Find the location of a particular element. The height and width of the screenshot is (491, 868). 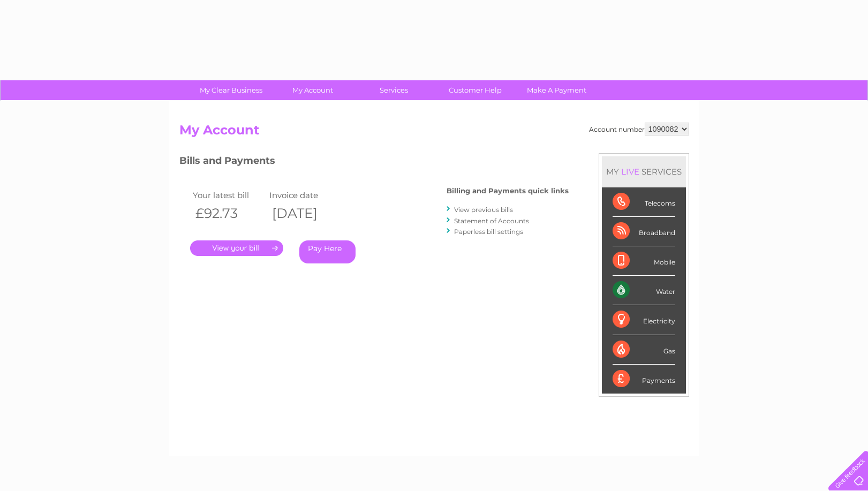

a: My Clear Business is located at coordinates (231, 90).